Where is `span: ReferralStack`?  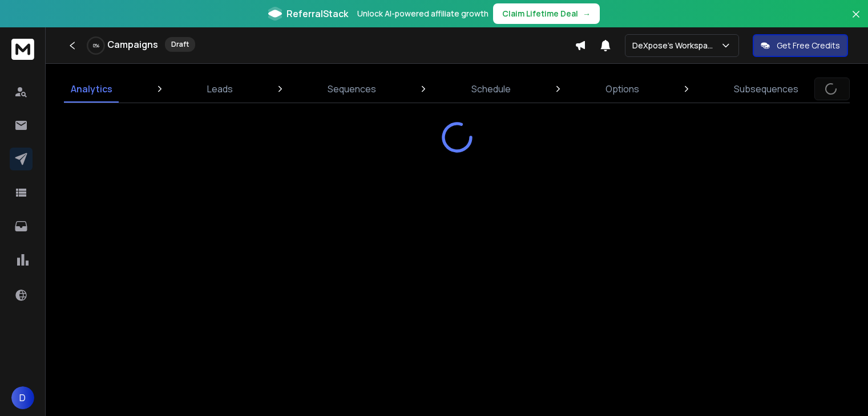 span: ReferralStack is located at coordinates (317, 13).